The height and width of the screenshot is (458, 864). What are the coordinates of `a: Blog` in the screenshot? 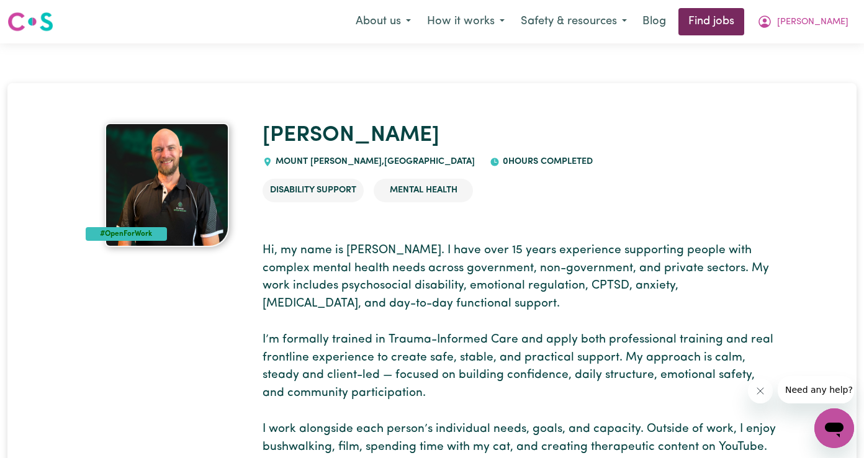 It's located at (655, 22).